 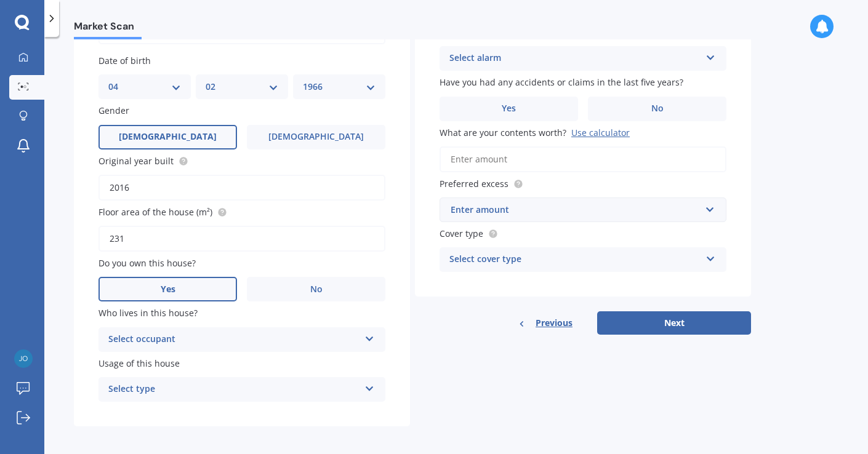 What do you see at coordinates (554, 323) in the screenshot?
I see `span: Previous` at bounding box center [554, 323].